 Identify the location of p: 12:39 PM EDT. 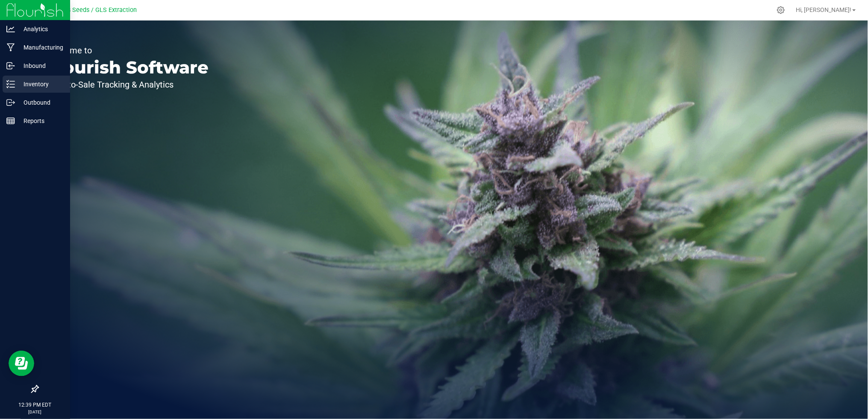
(35, 405).